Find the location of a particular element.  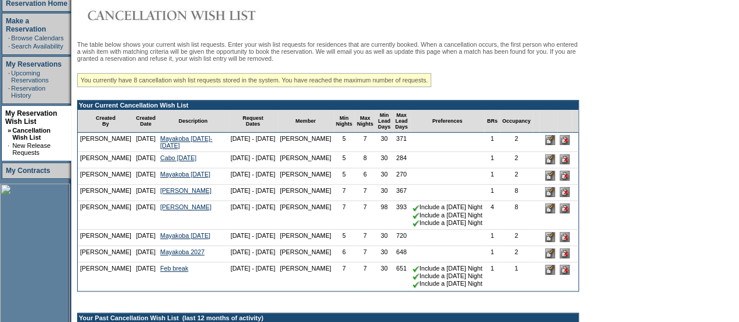

a: Search Availability is located at coordinates (37, 46).